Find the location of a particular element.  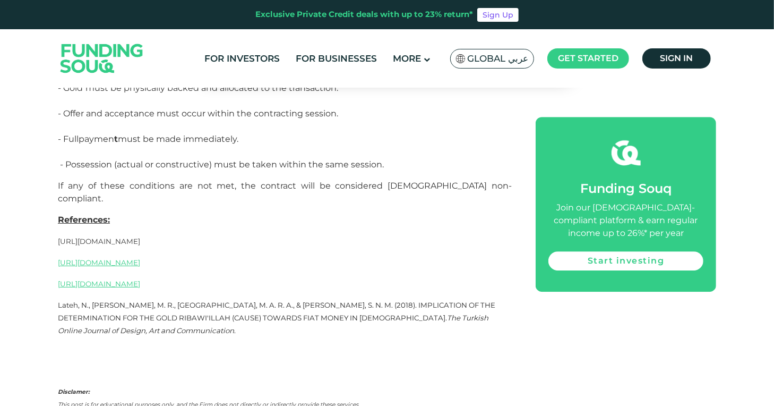

a: For Investors is located at coordinates (243, 58).